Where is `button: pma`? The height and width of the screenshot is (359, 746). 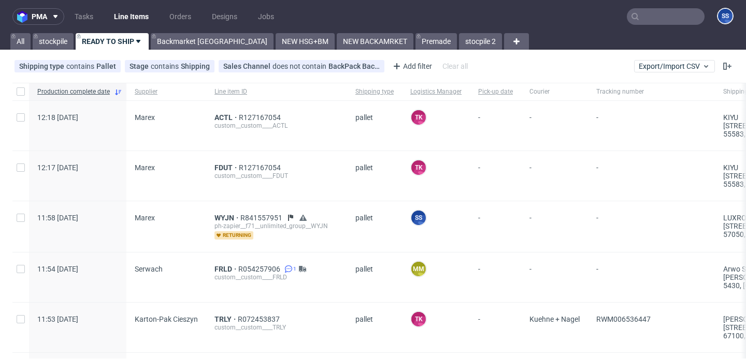 button: pma is located at coordinates (38, 17).